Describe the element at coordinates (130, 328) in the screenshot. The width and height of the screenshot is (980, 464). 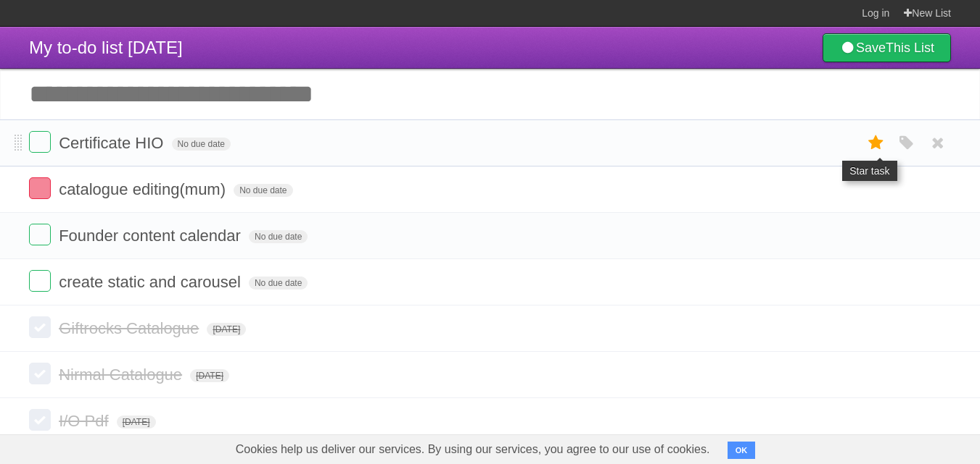
I see `span: Giftrocks Catalogue` at that location.